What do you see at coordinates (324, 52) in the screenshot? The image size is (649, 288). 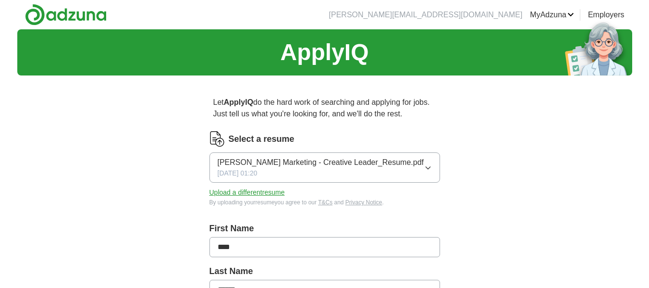 I see `h1: ApplyIQ` at bounding box center [324, 52].